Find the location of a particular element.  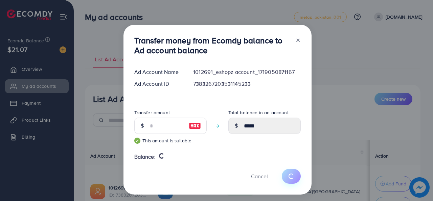

button: Cancel is located at coordinates (259, 175).